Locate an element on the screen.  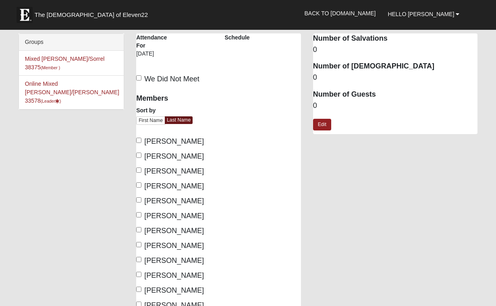
div: Groups is located at coordinates (71, 42).